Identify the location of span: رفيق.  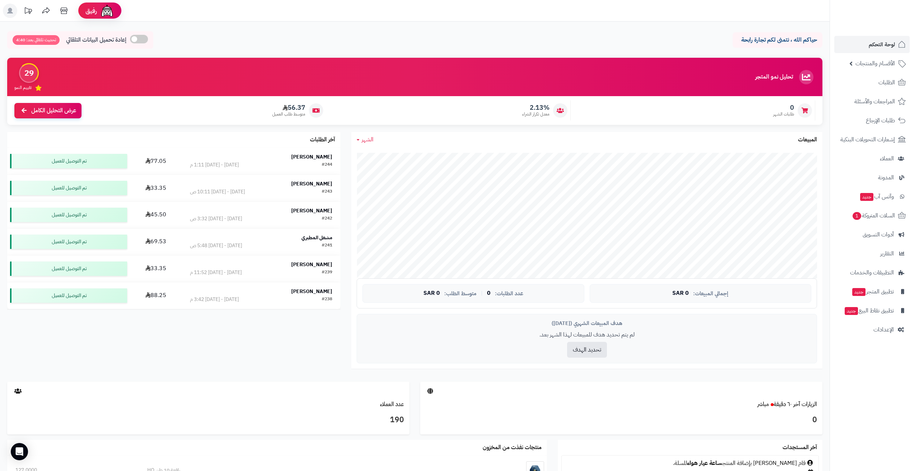
(91, 11).